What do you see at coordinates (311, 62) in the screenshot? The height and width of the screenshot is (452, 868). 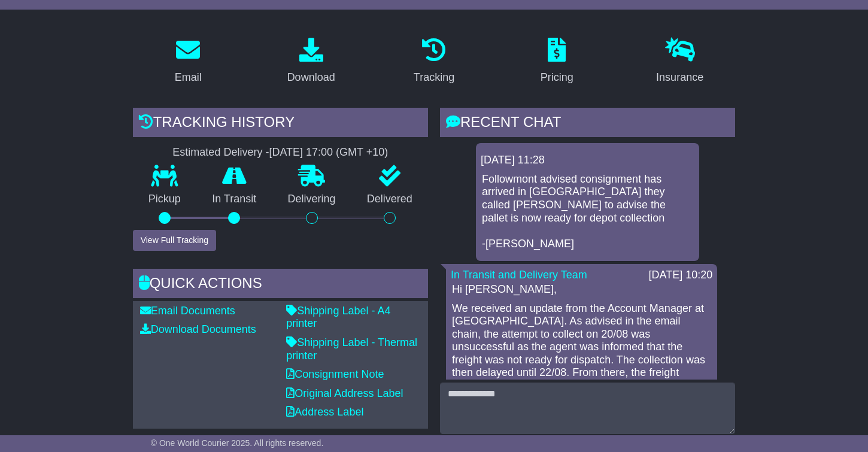 I see `a: Download` at bounding box center [311, 62].